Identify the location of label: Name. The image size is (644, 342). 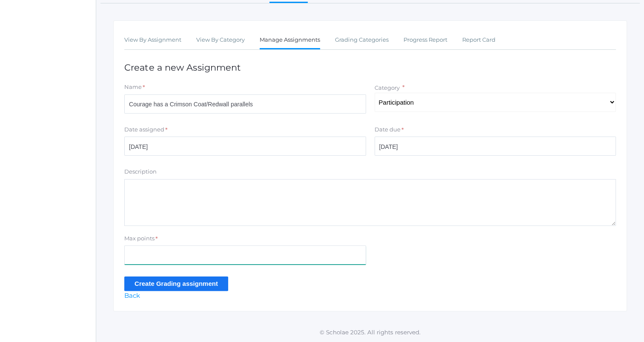
(133, 87).